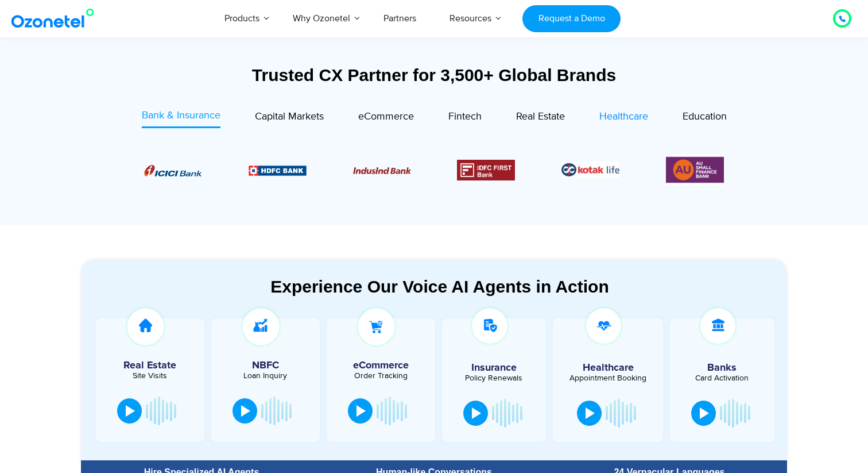 This screenshot has width=868, height=473. I want to click on span: Education, so click(704, 117).